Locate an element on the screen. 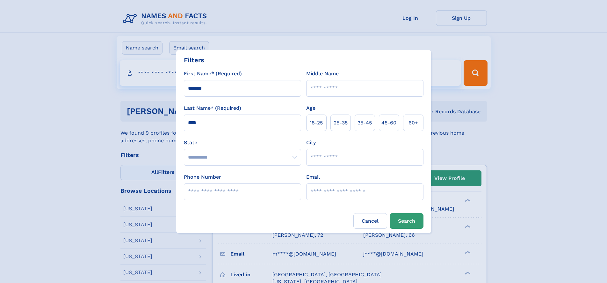  label: Age is located at coordinates (311, 108).